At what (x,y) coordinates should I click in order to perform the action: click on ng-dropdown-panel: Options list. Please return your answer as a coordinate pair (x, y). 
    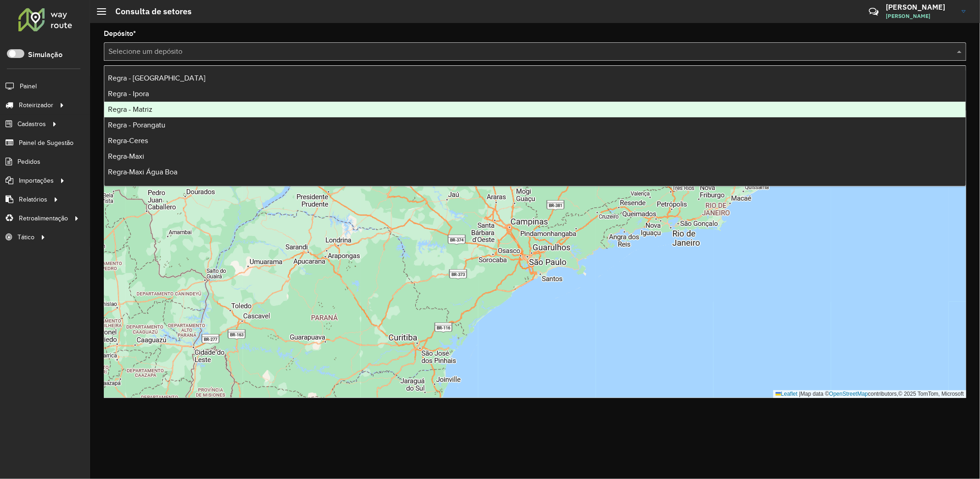
    Looking at the image, I should click on (535, 126).